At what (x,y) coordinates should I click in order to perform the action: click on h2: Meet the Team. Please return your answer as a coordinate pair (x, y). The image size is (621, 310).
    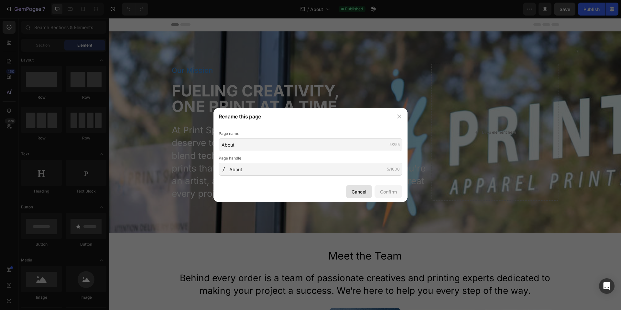
    Looking at the image, I should click on (256, 238).